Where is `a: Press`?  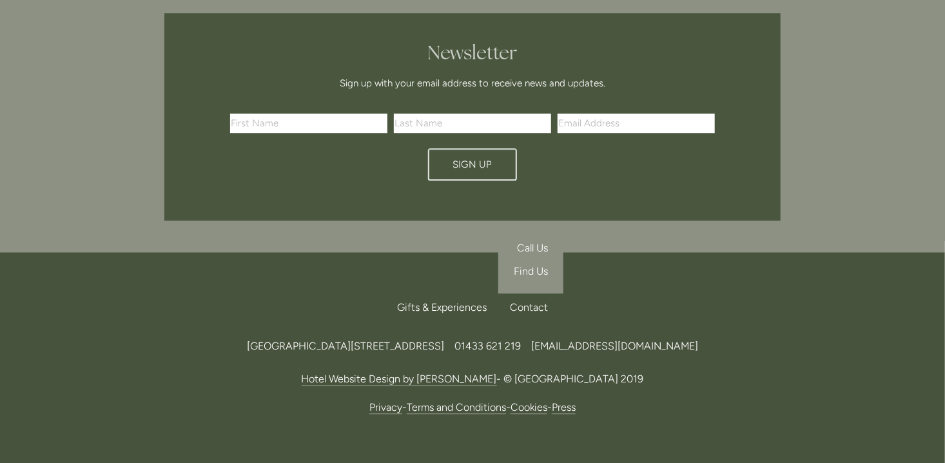 a: Press is located at coordinates (563, 407).